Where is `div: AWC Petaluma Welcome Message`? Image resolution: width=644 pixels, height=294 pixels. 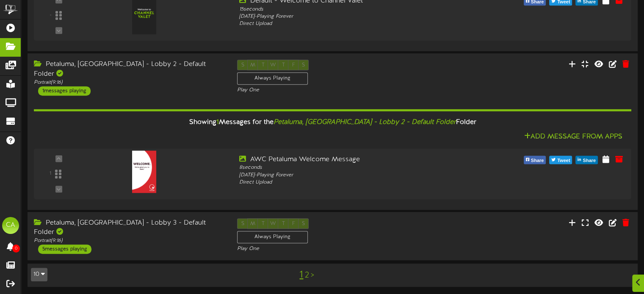 div: AWC Petaluma Welcome Message is located at coordinates (357, 160).